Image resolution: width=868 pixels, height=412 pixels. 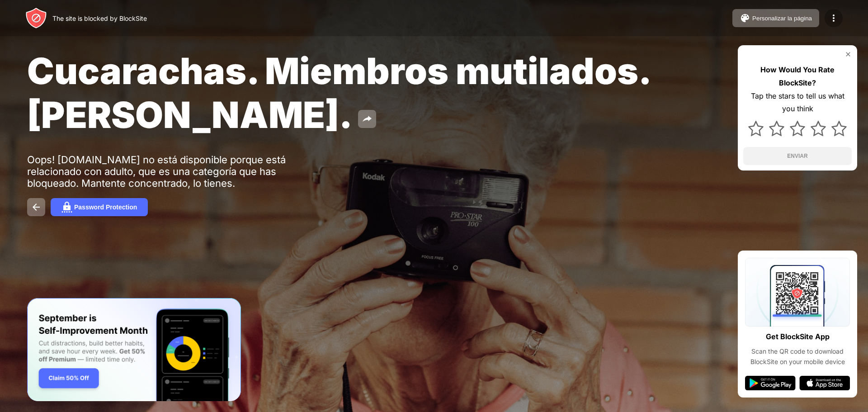 What do you see at coordinates (797, 103) in the screenshot?
I see `div: Tap the stars to tell us what you think` at bounding box center [797, 103].